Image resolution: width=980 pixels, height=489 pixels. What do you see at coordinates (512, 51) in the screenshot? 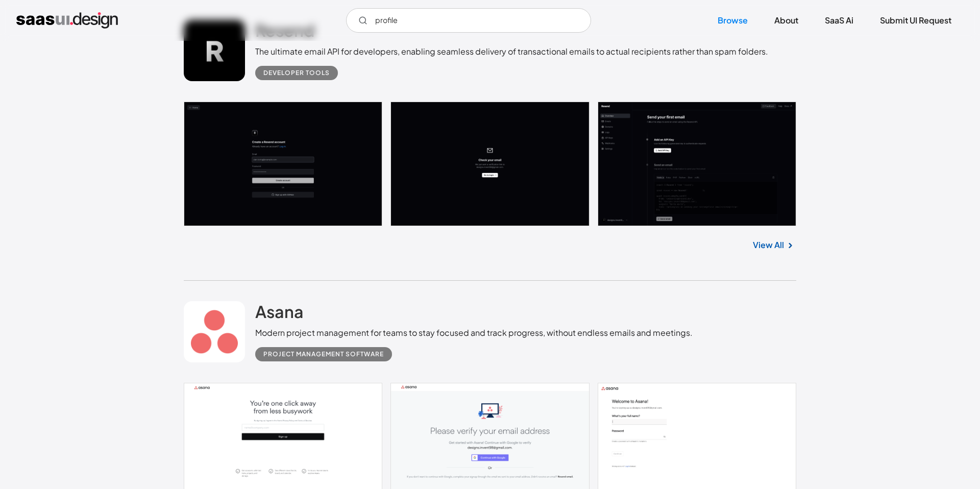
I see `div: The ultimate email API for developers, enabling seamless delivery of transactional emails to actu...` at bounding box center [512, 51].